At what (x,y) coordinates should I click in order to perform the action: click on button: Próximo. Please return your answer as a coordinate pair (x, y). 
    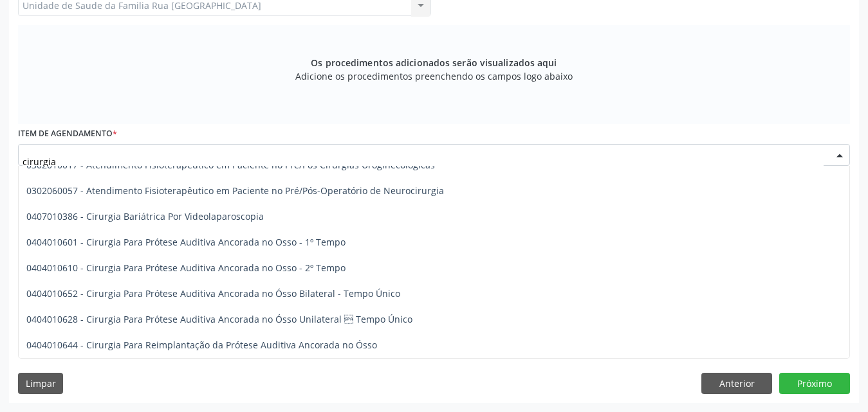
    Looking at the image, I should click on (814, 384).